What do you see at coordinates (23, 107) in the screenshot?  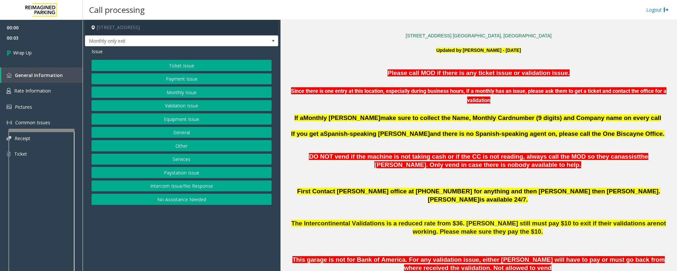 I see `span: Pictures` at bounding box center [23, 107].